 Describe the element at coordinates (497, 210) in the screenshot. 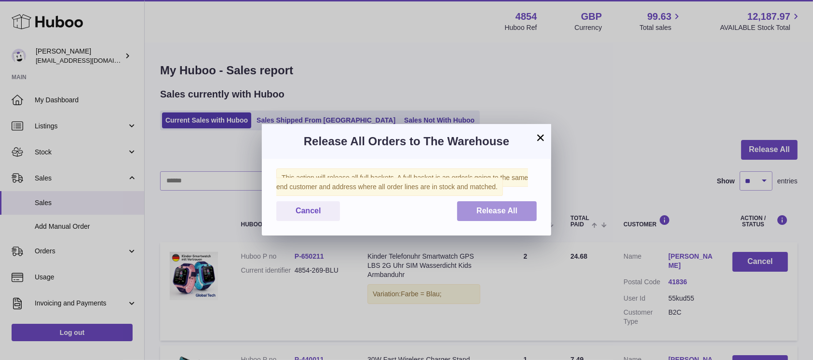

I see `span: Release All` at that location.